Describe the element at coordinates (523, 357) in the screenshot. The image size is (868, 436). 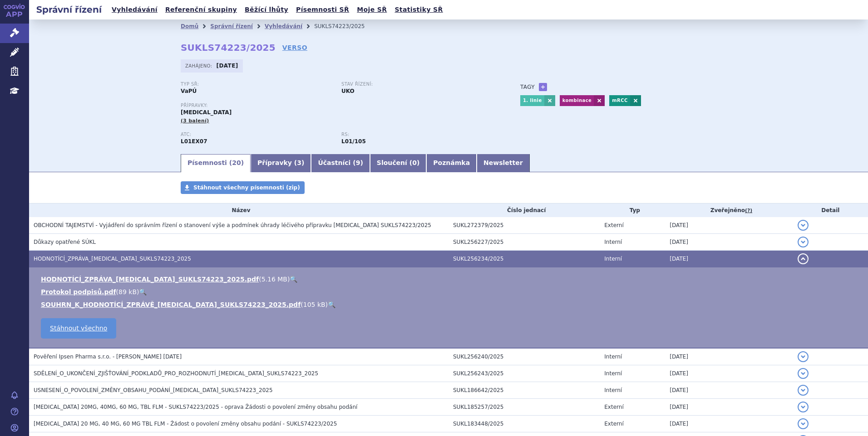
I see `td: SUKL256240/2025` at that location.